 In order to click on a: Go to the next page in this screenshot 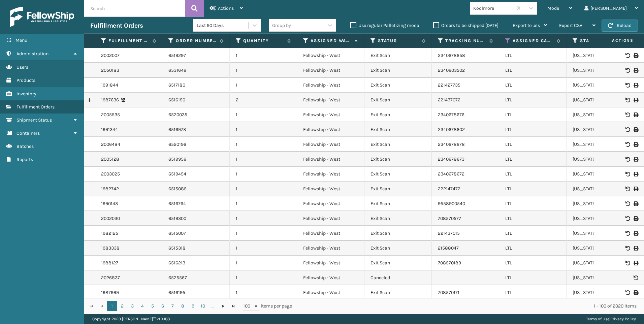, I will do `click(223, 306)`.